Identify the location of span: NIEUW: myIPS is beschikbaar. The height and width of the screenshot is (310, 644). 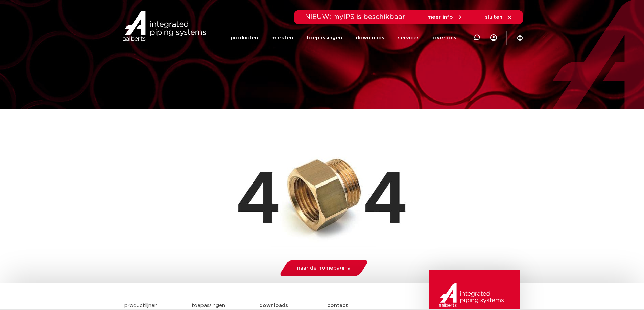
(355, 17).